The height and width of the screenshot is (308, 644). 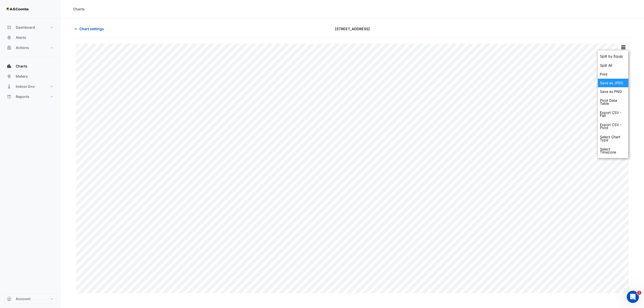 I want to click on span: Alerts, so click(x=21, y=37).